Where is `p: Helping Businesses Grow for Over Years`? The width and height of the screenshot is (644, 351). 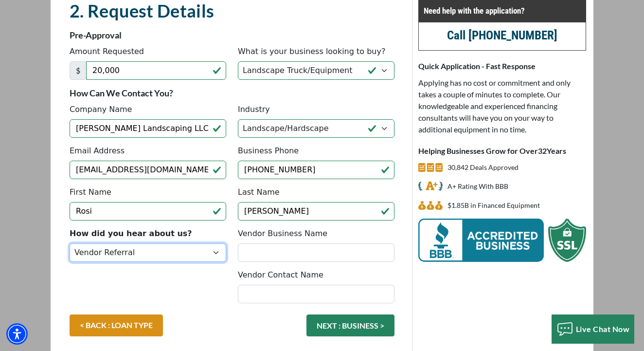
p: Helping Businesses Grow for Over Years is located at coordinates (502, 151).